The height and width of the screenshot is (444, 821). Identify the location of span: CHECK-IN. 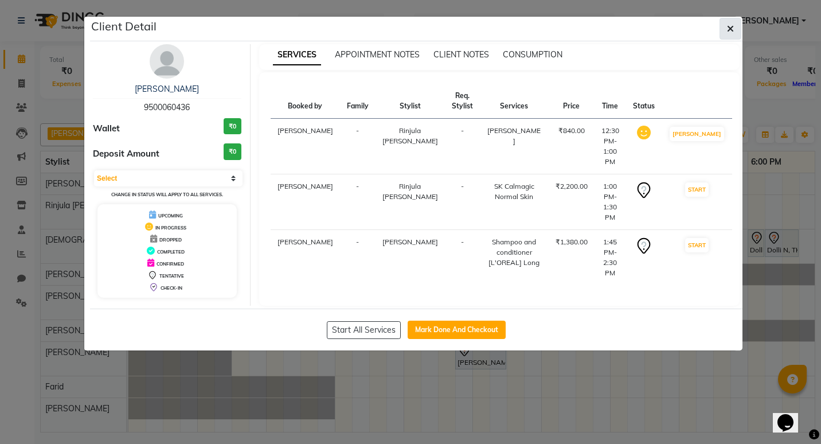
(171, 288).